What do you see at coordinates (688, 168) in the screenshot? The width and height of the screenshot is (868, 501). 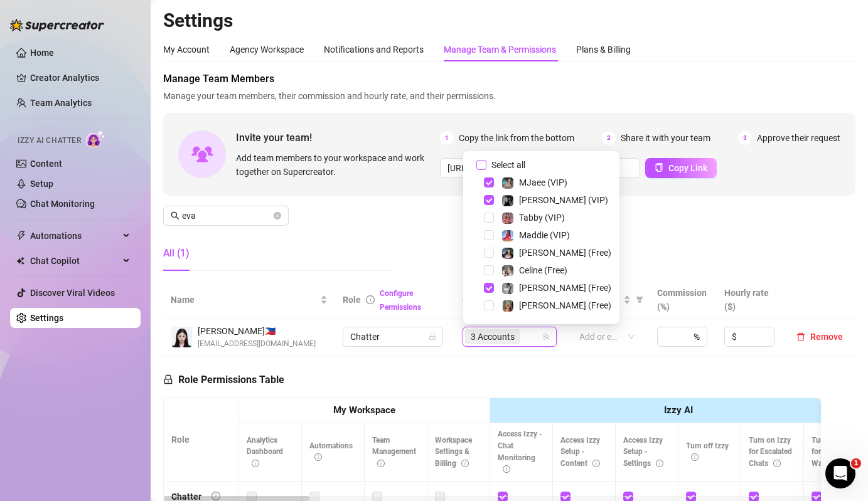 I see `span: Copy Link` at bounding box center [688, 168].